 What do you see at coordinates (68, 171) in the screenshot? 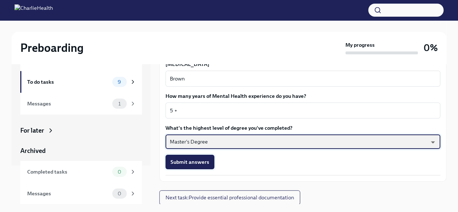
I see `div: Completed tasks` at bounding box center [68, 171].